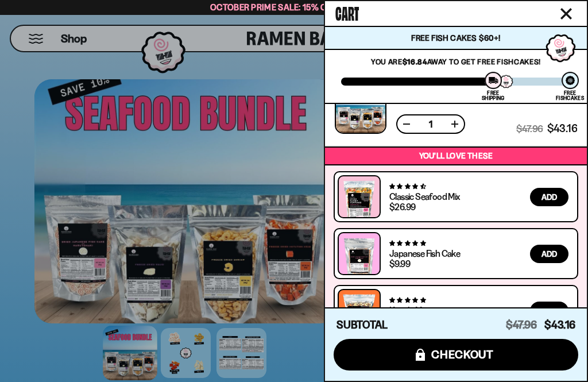 The image size is (588, 382). What do you see at coordinates (362, 325) in the screenshot?
I see `h4: Subtotal` at bounding box center [362, 325].